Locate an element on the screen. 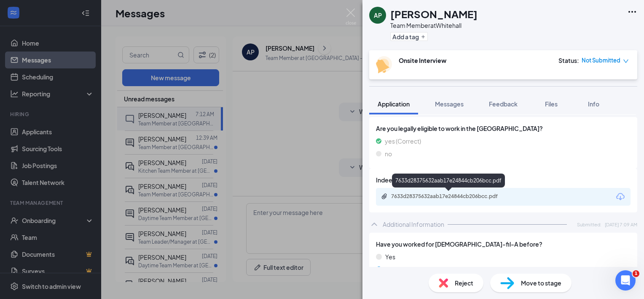 The height and width of the screenshot is (299, 644). button: PlusAdd a tag is located at coordinates (409, 37).